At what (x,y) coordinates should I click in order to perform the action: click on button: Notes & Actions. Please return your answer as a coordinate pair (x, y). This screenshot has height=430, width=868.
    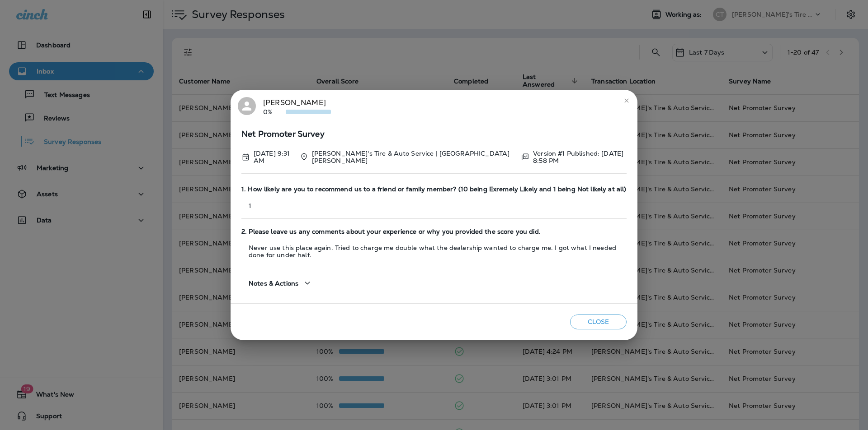
    Looking at the image, I should click on (280, 283).